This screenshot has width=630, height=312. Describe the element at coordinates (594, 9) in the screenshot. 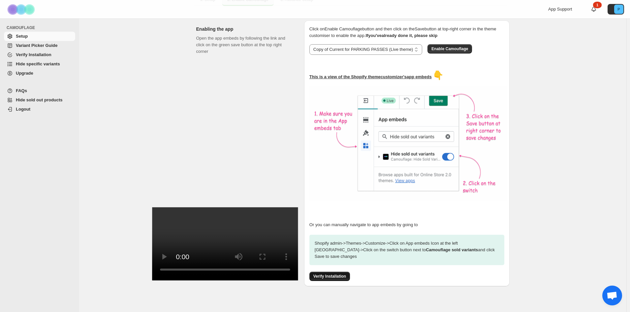

I see `a: 1` at that location.